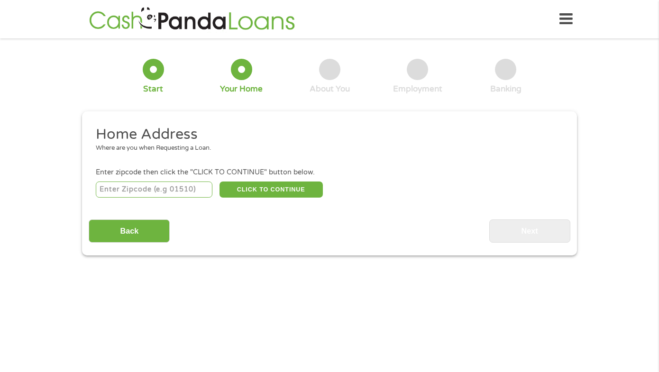 The image size is (659, 372). I want to click on button: CLICK TO CONTINUE, so click(271, 190).